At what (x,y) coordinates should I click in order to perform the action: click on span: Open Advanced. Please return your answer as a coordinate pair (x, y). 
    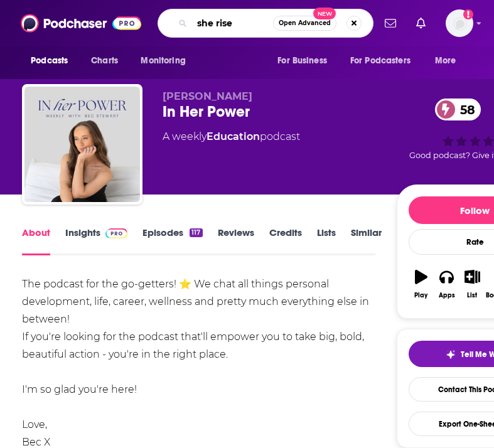
    Looking at the image, I should click on (305, 23).